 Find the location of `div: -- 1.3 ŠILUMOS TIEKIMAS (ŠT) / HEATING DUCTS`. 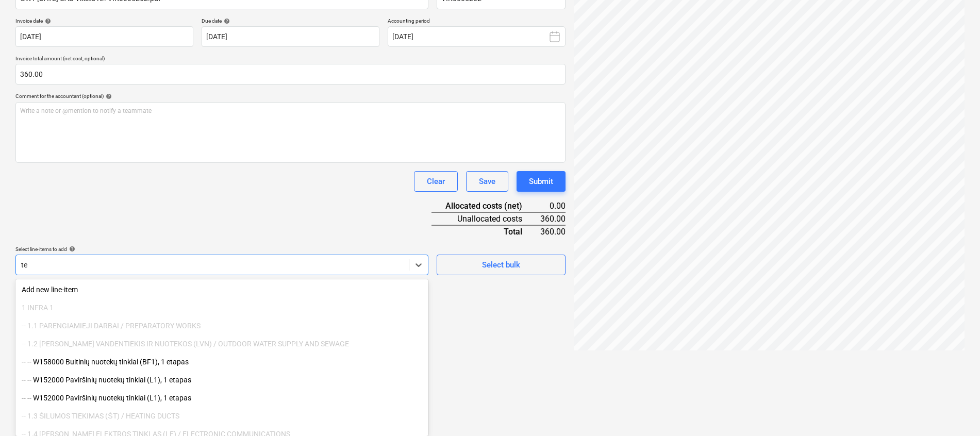

div: -- 1.3 ŠILUMOS TIEKIMAS (ŠT) / HEATING DUCTS is located at coordinates (222, 416).